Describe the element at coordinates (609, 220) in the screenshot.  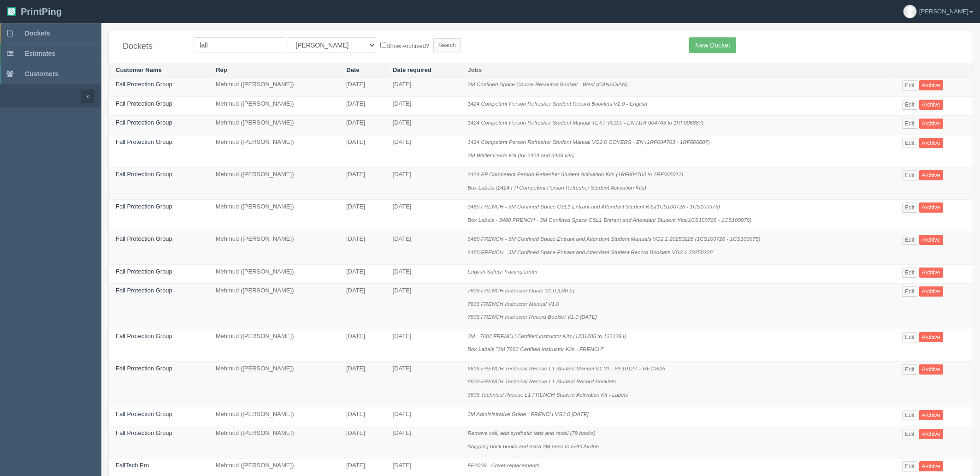
I see `i: Box Labels - 3480 FRENCH - 3M Confined Space CSL1 Entrant and Attendant Student Kits(1CS100726 - ...` at that location.